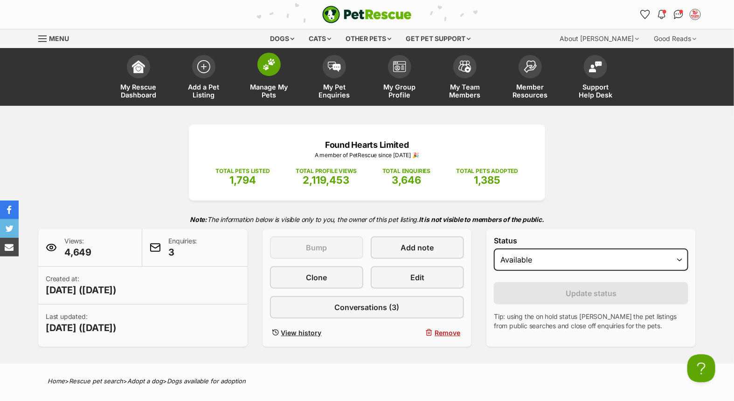  I want to click on img: group-profile-icon-3fa3cf56718a62981997c0bc7e787c4b2cf8bcc04b72c1350f741eb67cf2f40e.svg, so click(400, 67).